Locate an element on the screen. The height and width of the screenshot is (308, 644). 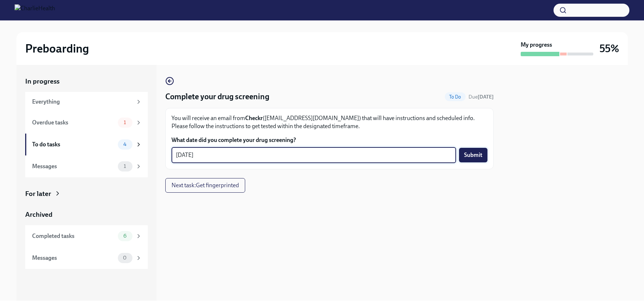
strong: My progress is located at coordinates (536, 45).